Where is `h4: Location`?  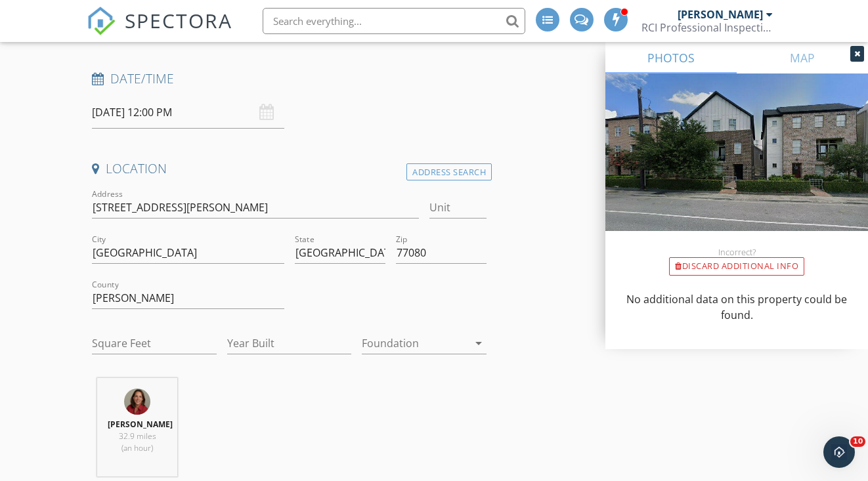 h4: Location is located at coordinates (289, 168).